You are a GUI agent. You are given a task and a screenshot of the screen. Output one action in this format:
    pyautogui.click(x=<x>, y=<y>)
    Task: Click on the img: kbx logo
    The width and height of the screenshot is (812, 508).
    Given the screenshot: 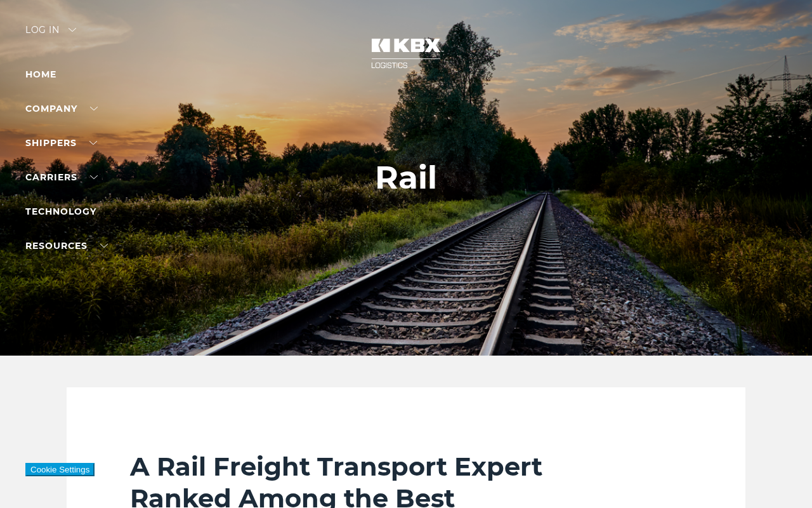 What is the action you would take?
    pyautogui.click(x=406, y=53)
    